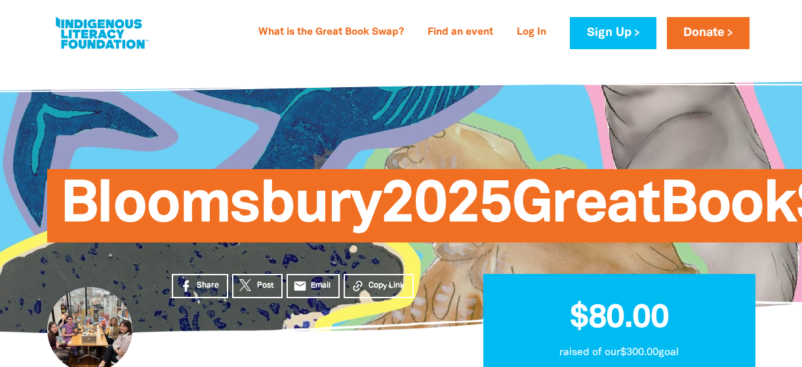  Describe the element at coordinates (200, 286) in the screenshot. I see `a: Share` at that location.